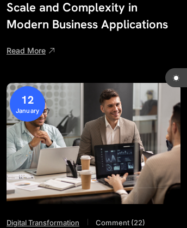 The width and height of the screenshot is (187, 228). I want to click on a: Digital Transformation, so click(43, 222).